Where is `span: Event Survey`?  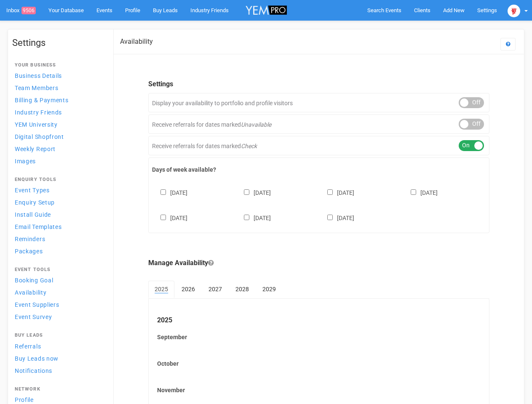
span: Event Survey is located at coordinates (33, 317).